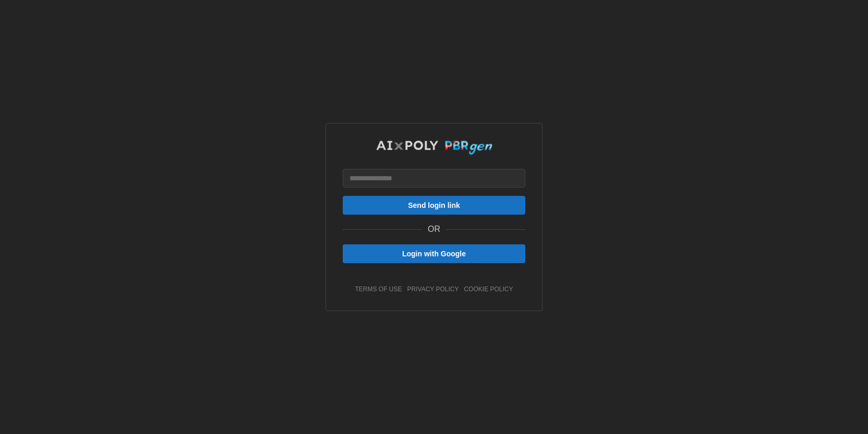 The width and height of the screenshot is (868, 434). What do you see at coordinates (378, 289) in the screenshot?
I see `a: terms of use` at bounding box center [378, 289].